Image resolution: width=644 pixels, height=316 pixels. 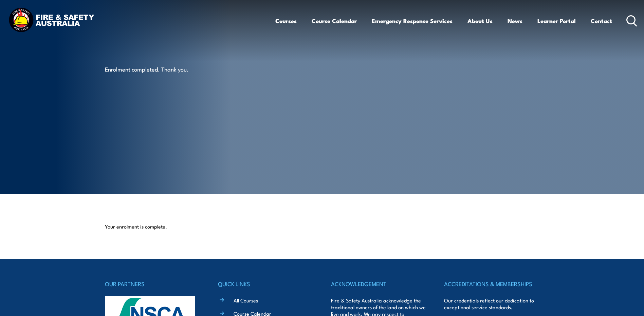 I want to click on h4: ACKNOWLEDGEMENT, so click(x=378, y=284).